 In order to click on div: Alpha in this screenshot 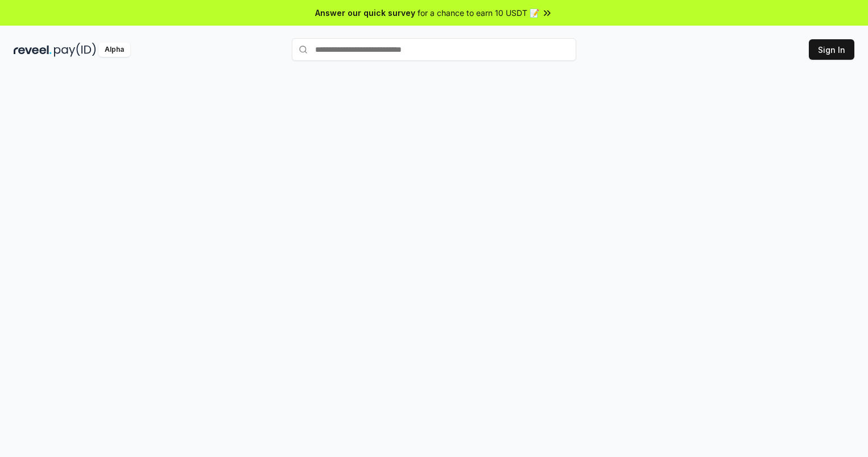, I will do `click(114, 50)`.